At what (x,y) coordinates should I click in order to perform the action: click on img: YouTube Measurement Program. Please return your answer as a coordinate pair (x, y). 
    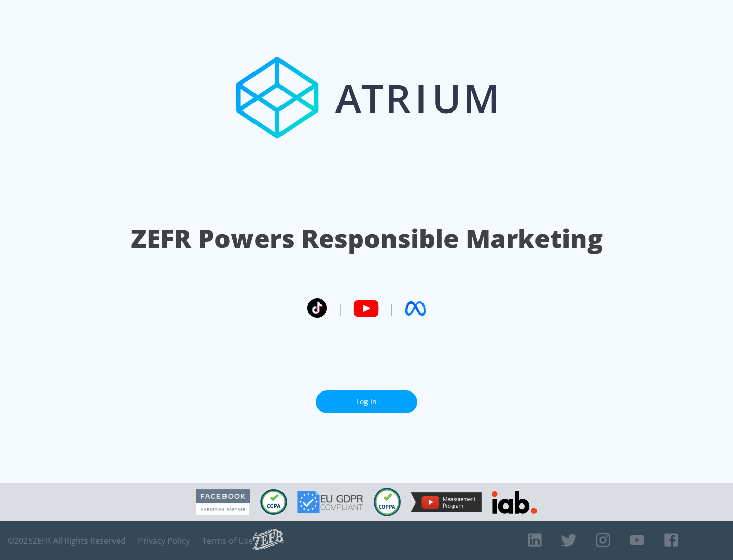
    Looking at the image, I should click on (446, 502).